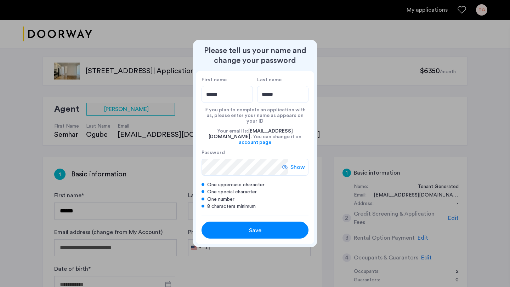 The image size is (510, 287). I want to click on label: Last name, so click(282, 80).